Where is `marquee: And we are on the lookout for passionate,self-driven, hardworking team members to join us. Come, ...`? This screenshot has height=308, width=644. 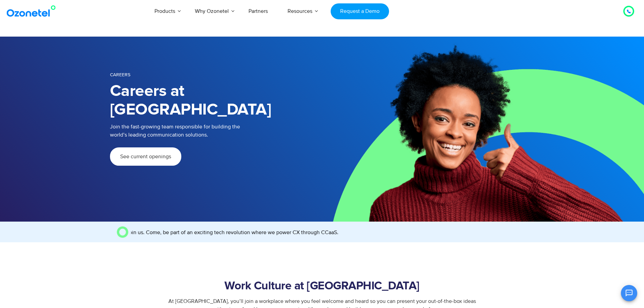
marquee: And we are on the lookout for passionate,self-driven, hardworking team members to join us. Come, ... is located at coordinates (329, 232).